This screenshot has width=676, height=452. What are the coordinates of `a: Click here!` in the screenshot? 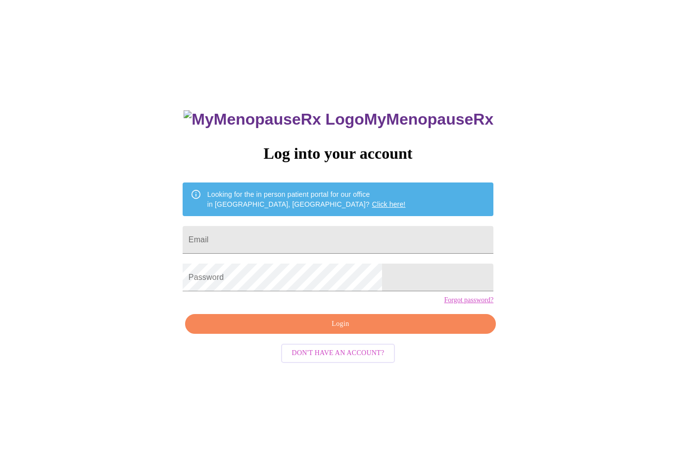 It's located at (389, 204).